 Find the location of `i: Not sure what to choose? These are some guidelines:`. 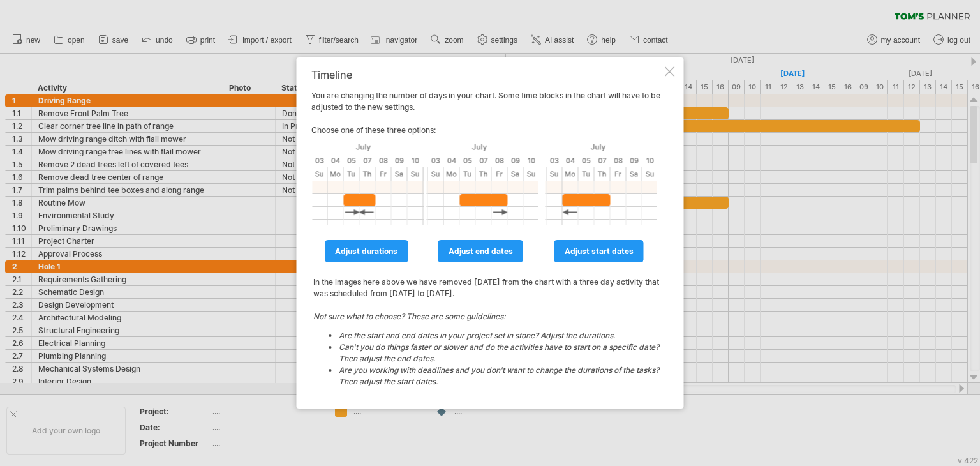

i: Not sure what to choose? These are some guidelines: is located at coordinates (487, 349).